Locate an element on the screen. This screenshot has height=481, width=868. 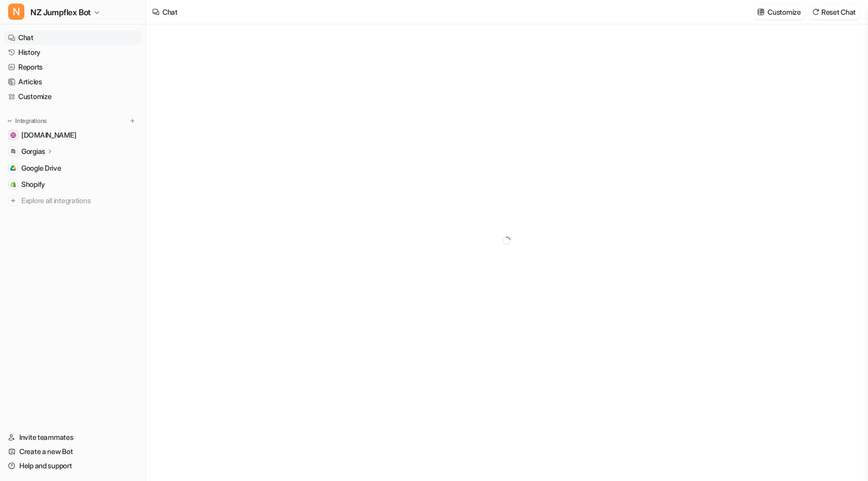
p: Gorgias is located at coordinates (33, 151).